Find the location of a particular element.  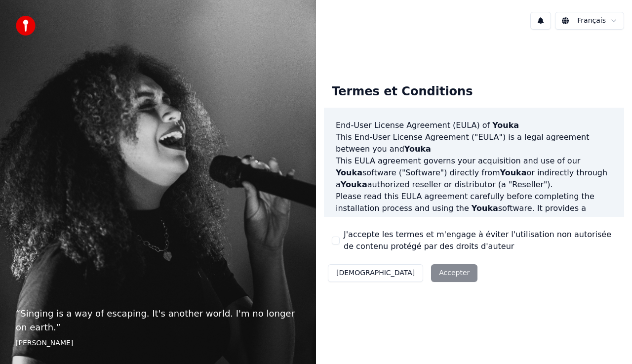

div: Termes et Conditions is located at coordinates (401, 92).